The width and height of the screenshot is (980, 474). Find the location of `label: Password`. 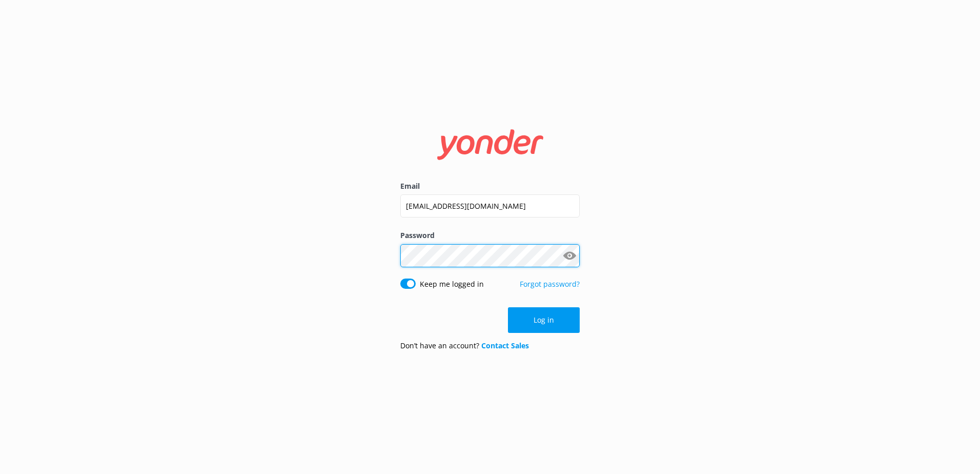

label: Password is located at coordinates (490, 236).